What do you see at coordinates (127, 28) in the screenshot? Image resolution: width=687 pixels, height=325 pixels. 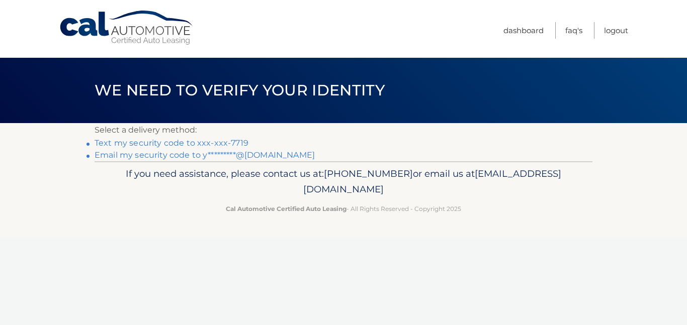 I see `a: Cal Automotive` at bounding box center [127, 28].